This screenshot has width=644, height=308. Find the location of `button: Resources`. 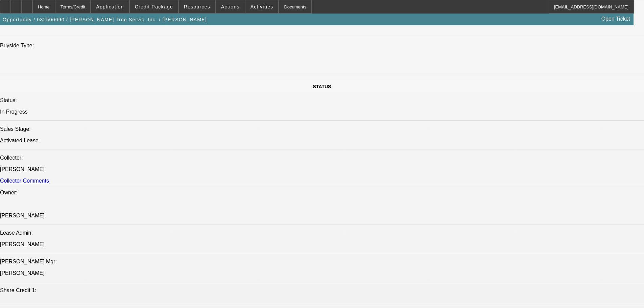

button: Resources is located at coordinates (197, 7).